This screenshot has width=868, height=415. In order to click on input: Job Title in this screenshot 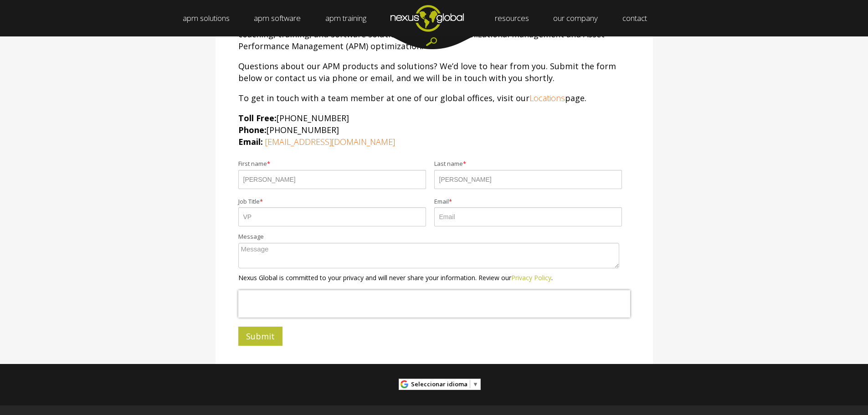, I will do `click(332, 217)`.